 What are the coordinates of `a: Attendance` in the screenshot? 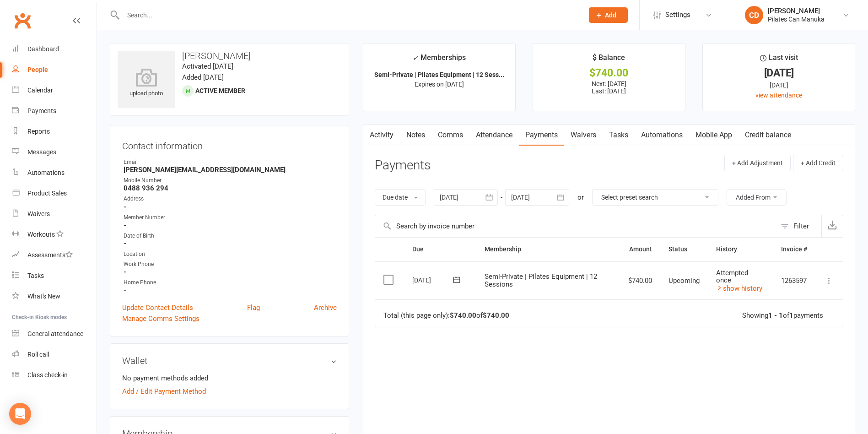 It's located at (494, 135).